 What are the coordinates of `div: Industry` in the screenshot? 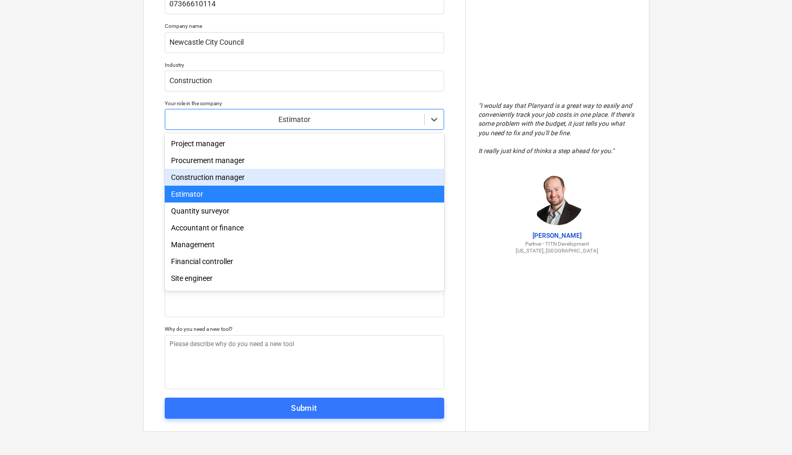 It's located at (304, 65).